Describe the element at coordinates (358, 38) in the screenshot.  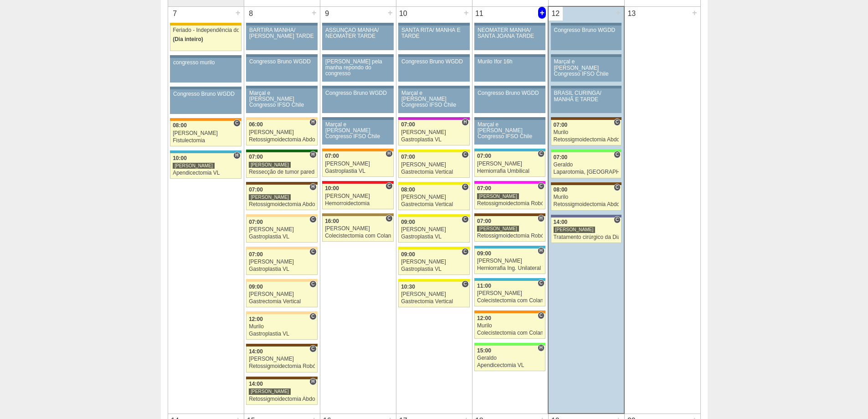
I see `a: ASSUNÇÃO MANHÃ/ NEOMATER TARDE` at that location.